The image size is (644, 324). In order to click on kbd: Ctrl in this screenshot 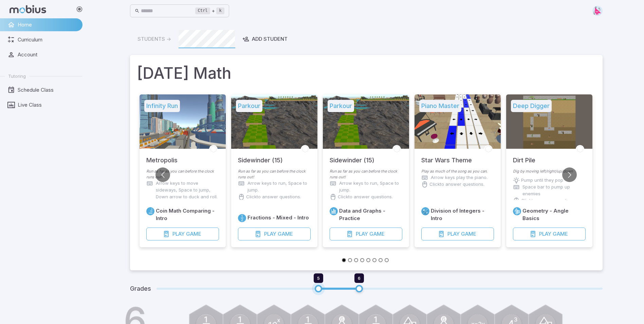, I will do `click(202, 11)`.